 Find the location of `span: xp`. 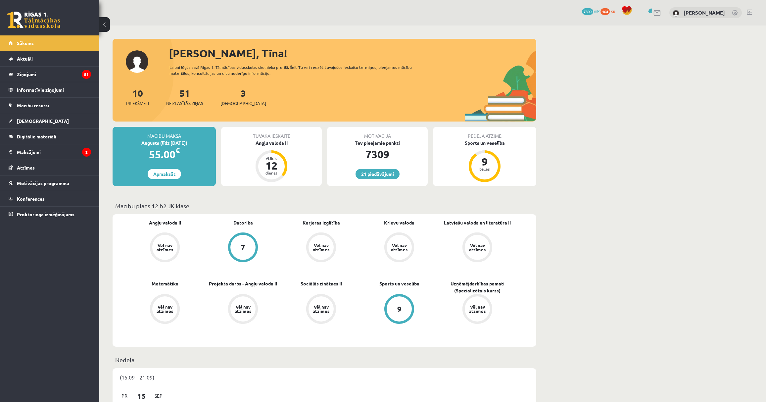

span: xp is located at coordinates (612, 11).